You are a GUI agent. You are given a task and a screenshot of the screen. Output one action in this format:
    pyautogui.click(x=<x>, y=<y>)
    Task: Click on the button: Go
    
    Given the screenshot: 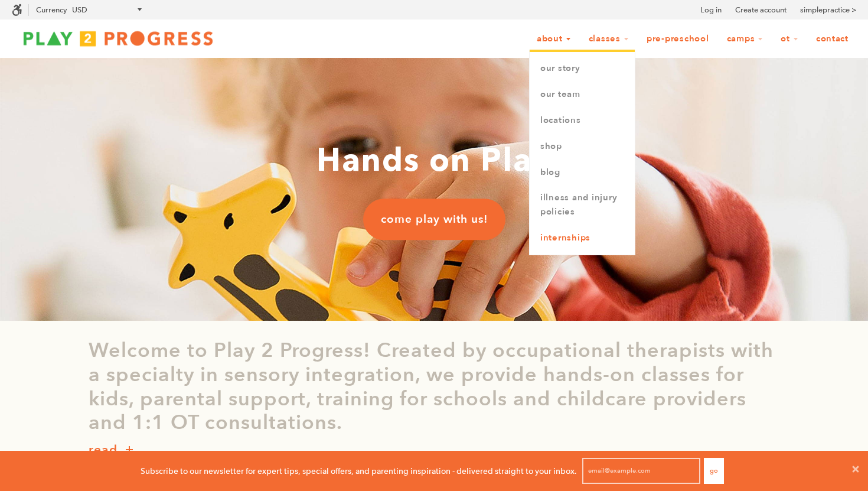 What is the action you would take?
    pyautogui.click(x=714, y=471)
    